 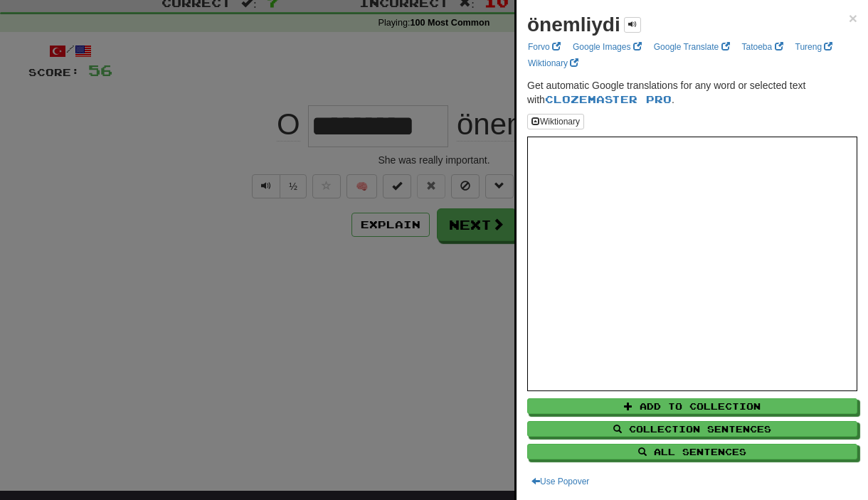 I want to click on a: Forvo, so click(x=545, y=47).